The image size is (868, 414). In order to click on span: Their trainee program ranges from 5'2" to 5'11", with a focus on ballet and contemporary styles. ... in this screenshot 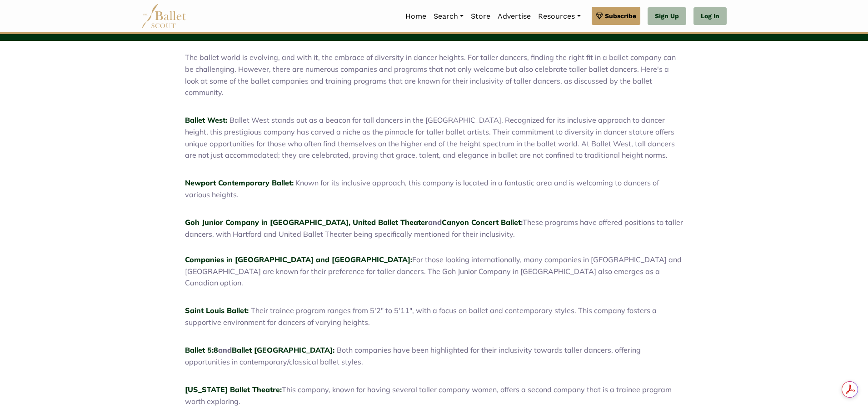, I will do `click(421, 317)`.